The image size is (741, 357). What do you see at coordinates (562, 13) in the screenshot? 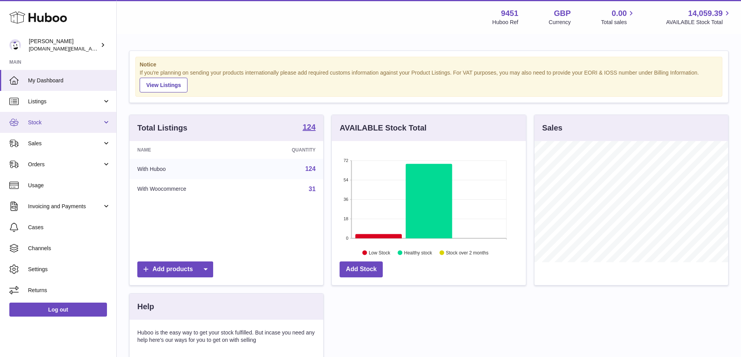
I see `strong: GBP` at bounding box center [562, 13].